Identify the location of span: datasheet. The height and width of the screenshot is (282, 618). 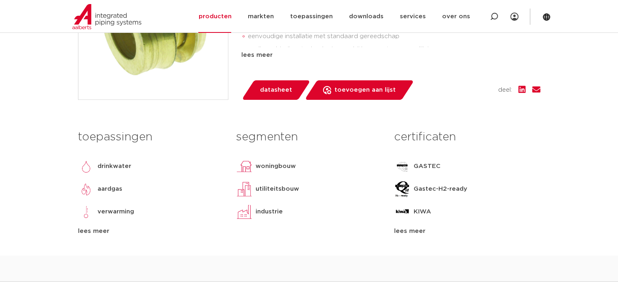
(276, 90).